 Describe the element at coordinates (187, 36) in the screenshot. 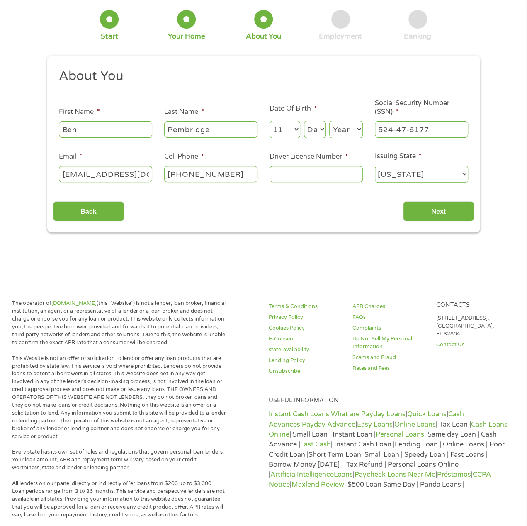

I see `div: Your Home` at that location.